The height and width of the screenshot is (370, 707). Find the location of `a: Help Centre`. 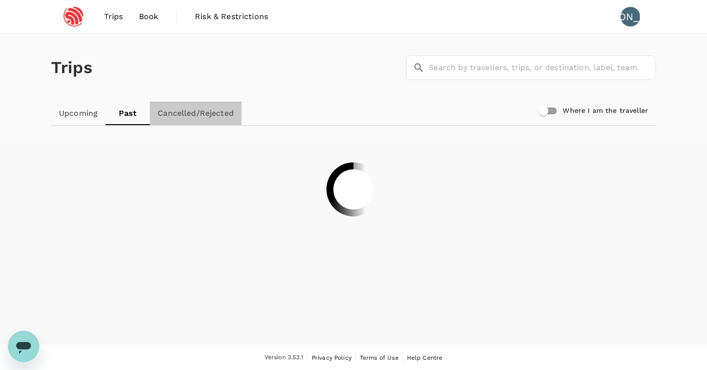

a: Help Centre is located at coordinates (424, 358).